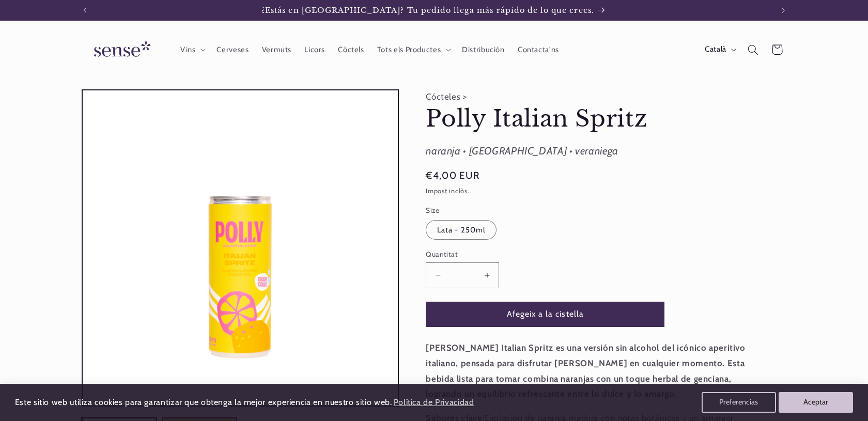 The image size is (868, 421). Describe the element at coordinates (545, 254) in the screenshot. I see `label: Quantitat` at that location.